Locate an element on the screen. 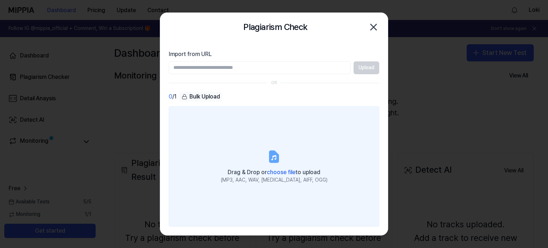 Image resolution: width=548 pixels, height=248 pixels. button: Bulk Upload is located at coordinates (201, 97).